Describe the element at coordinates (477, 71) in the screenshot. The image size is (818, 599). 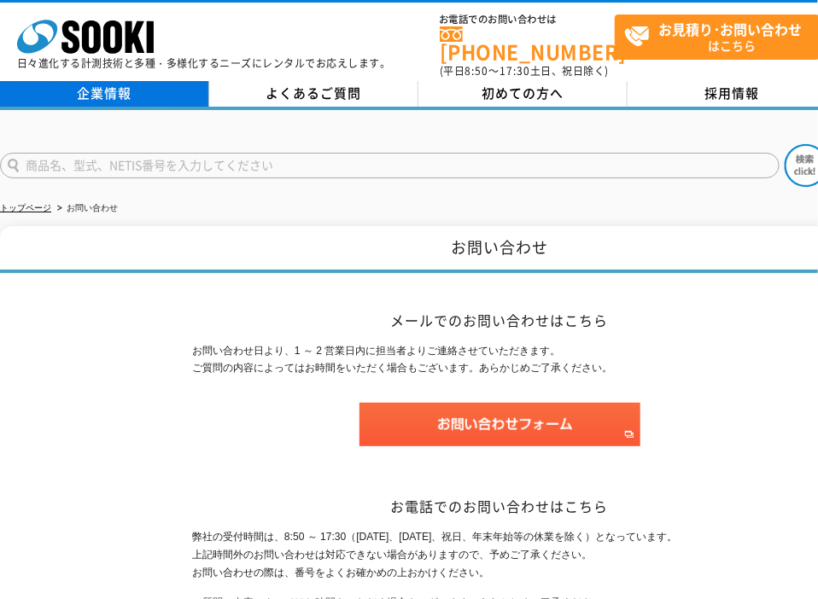
I see `span: 8:50` at that location.